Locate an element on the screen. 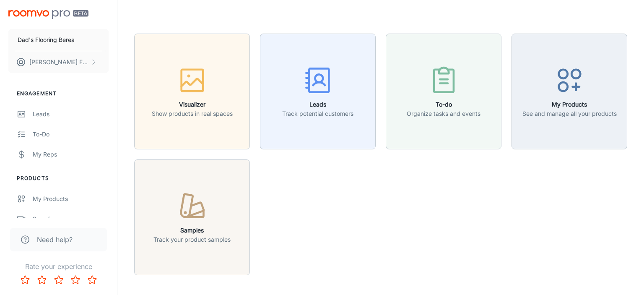  button: Dad's Flooring Berea is located at coordinates (58, 40).